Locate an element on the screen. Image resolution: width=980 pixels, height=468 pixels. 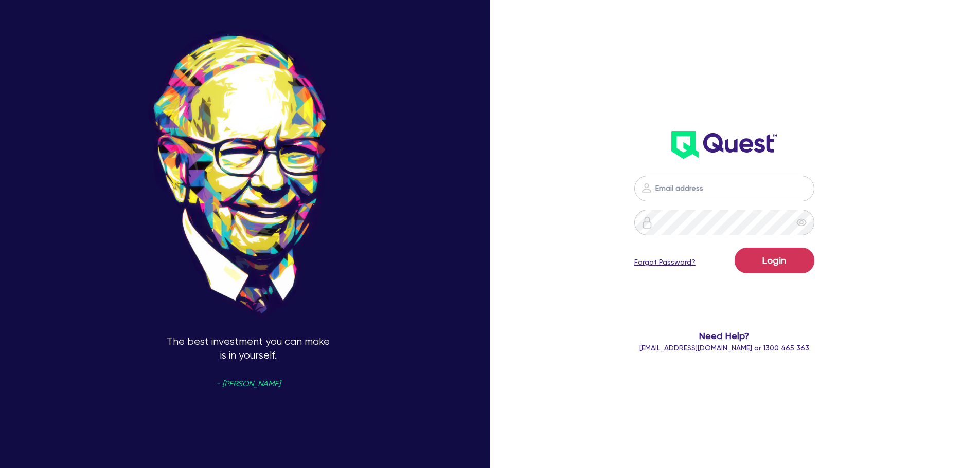
input: Email address is located at coordinates (724, 189).